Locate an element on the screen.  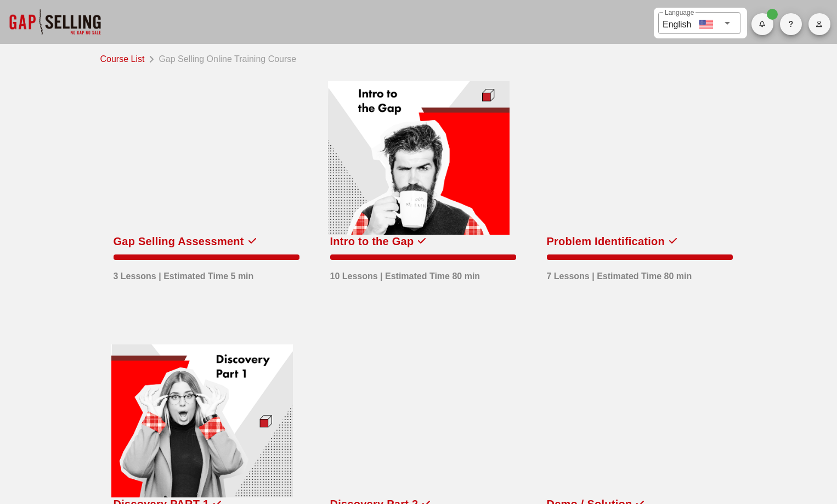
div: 7 Lessons | Estimated Time 80 min is located at coordinates (619, 274).